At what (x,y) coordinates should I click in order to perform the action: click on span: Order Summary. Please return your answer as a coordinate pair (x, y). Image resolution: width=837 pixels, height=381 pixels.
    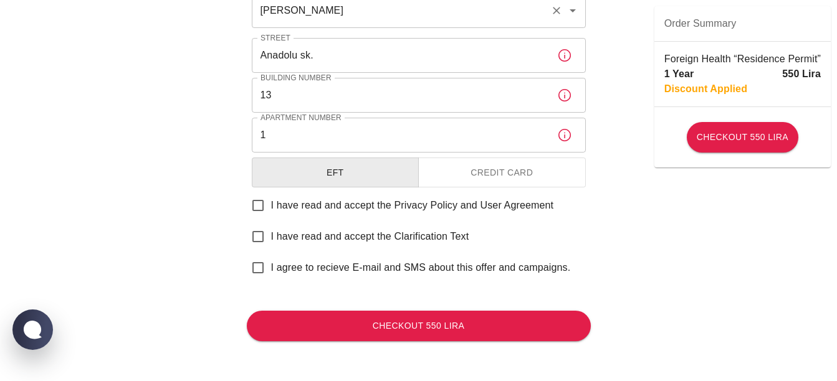
    Looking at the image, I should click on (742, 24).